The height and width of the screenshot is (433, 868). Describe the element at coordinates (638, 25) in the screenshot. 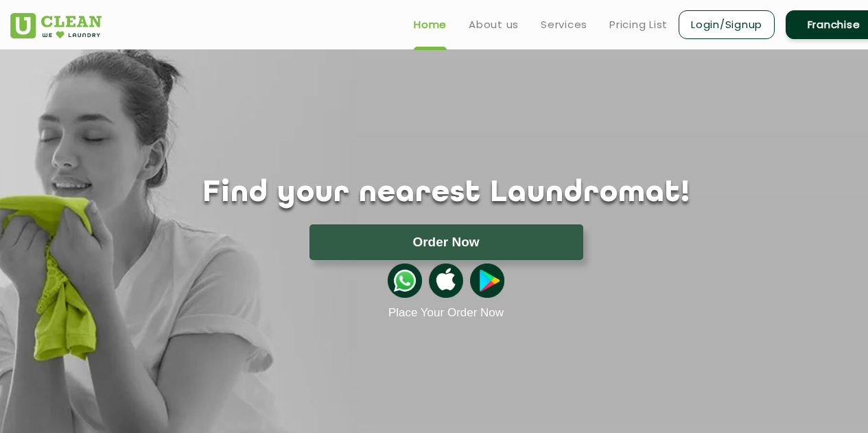

I see `a: Pricing List` at that location.